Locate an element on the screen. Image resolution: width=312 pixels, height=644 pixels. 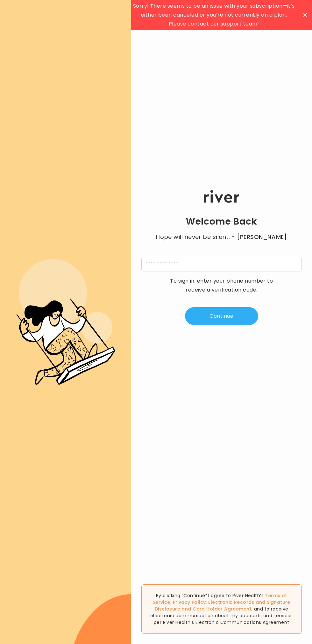
h1: Welcome Back is located at coordinates (222, 222).